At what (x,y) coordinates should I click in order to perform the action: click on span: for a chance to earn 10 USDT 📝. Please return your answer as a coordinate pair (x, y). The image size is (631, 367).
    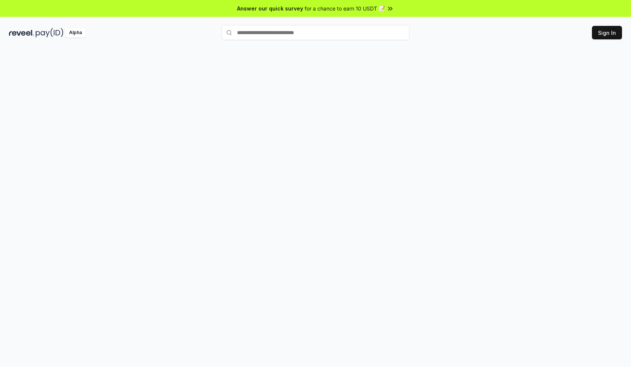
    Looking at the image, I should click on (345, 8).